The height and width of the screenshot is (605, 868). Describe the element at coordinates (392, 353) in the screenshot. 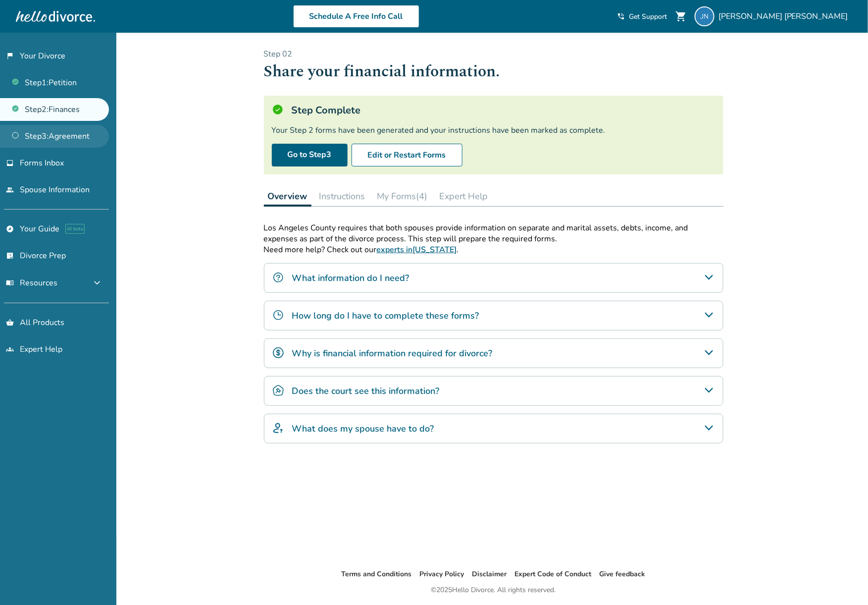

I see `h4: Why is financial information required for divorce?` at that location.